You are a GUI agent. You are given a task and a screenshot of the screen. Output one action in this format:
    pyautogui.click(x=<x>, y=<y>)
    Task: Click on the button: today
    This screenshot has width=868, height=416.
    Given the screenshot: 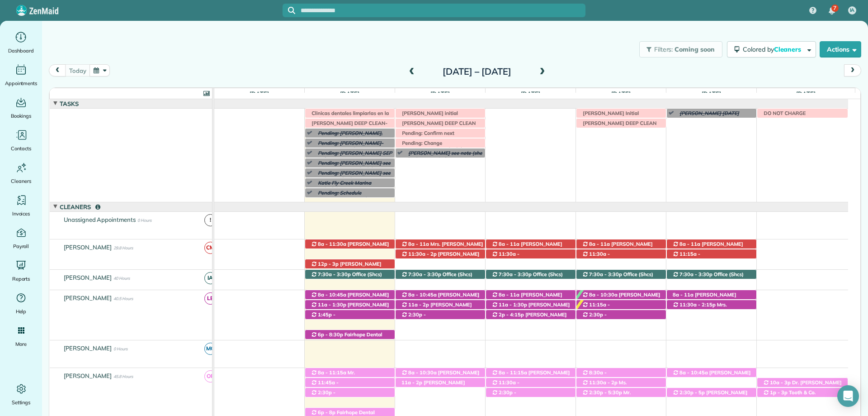 What is the action you would take?
    pyautogui.click(x=77, y=70)
    